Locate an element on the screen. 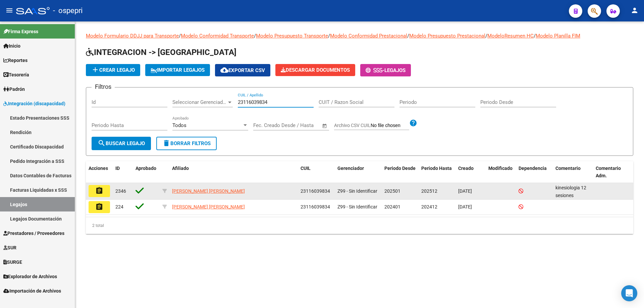 This screenshot has width=644, height=308. datatable-header-cell: Afiliado is located at coordinates (234, 172).